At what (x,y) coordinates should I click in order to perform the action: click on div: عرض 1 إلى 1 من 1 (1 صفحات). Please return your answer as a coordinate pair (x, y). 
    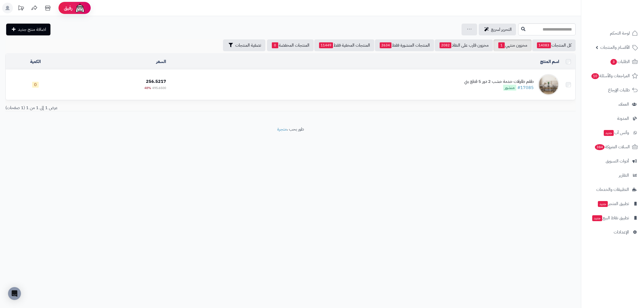
    Looking at the image, I should click on (146, 108).